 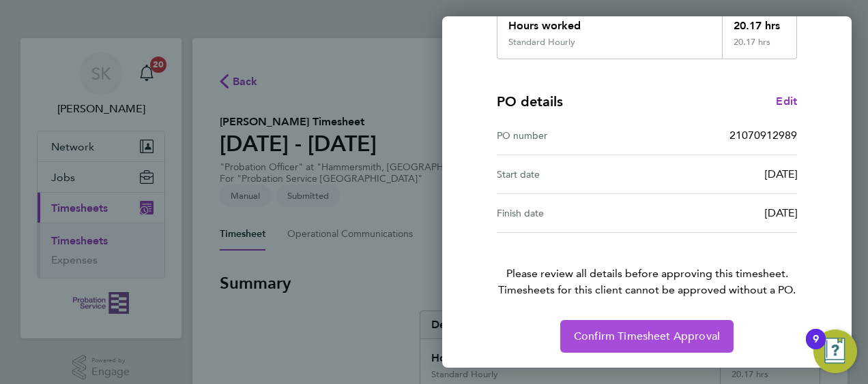 What do you see at coordinates (786, 101) in the screenshot?
I see `span: Edit` at bounding box center [786, 101].